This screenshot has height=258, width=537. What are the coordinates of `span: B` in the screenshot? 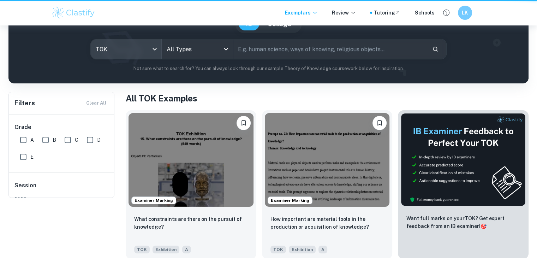 It's located at (54, 140).